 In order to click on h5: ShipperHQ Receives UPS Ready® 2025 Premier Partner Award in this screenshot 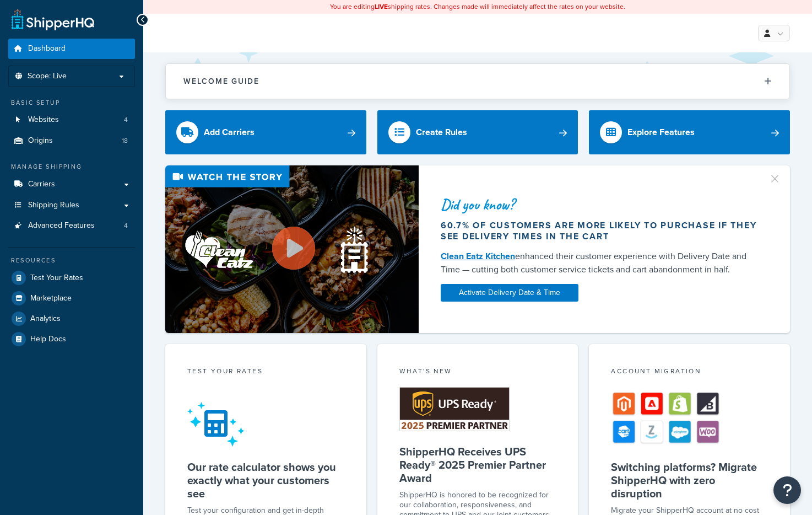, I will do `click(478, 465)`.